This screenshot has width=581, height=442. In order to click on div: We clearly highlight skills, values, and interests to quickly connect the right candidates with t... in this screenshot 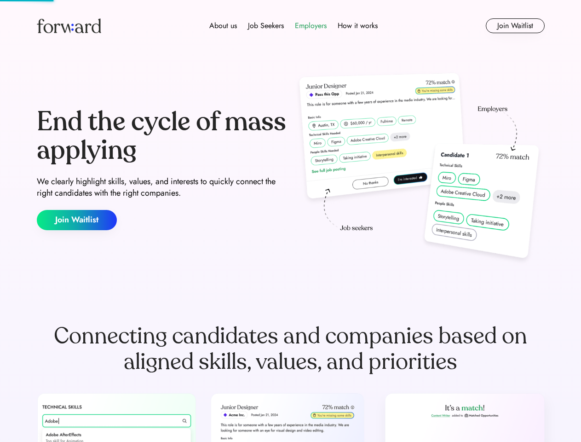, I will do `click(162, 187)`.